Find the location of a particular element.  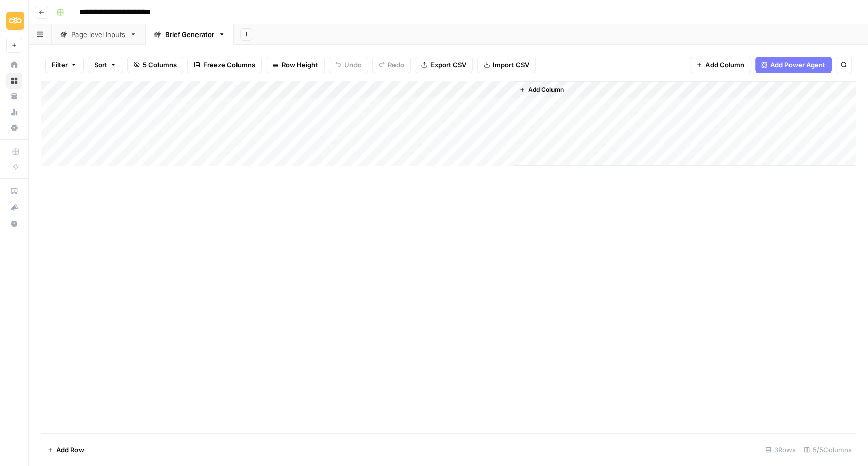

button: Redo is located at coordinates (391, 65).